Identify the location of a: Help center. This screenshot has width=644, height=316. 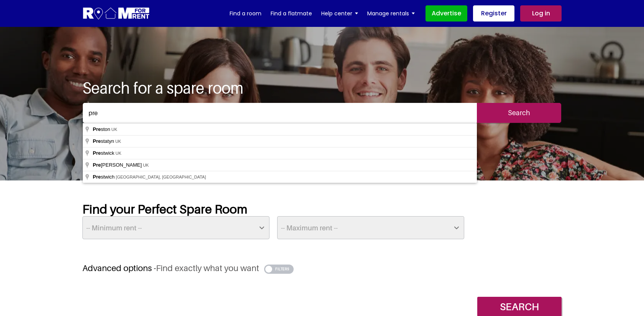
(340, 13).